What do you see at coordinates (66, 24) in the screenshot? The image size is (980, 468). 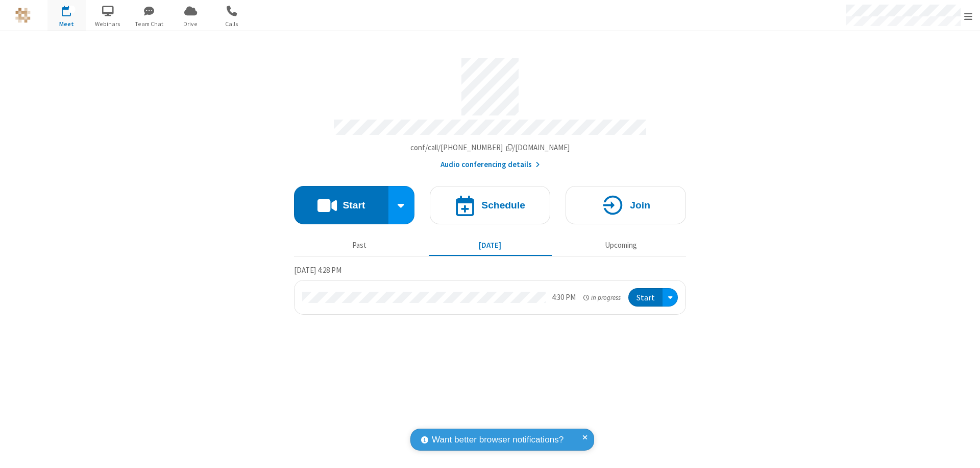 I see `span: Meet` at bounding box center [66, 24].